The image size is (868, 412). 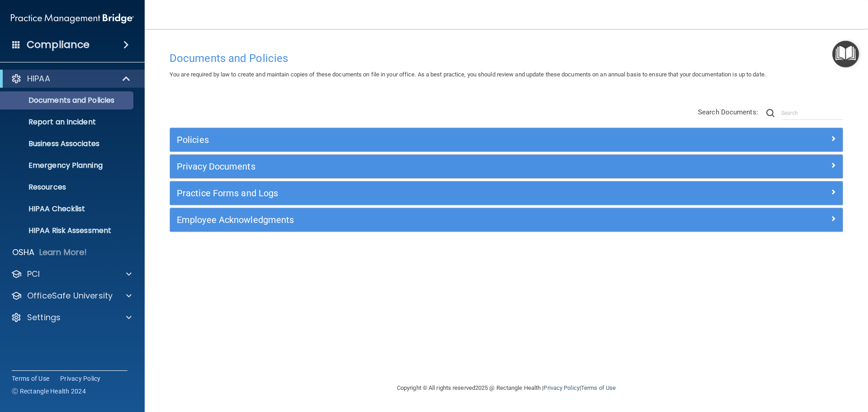 I want to click on a: Employee Acknowledgments, so click(x=507, y=220).